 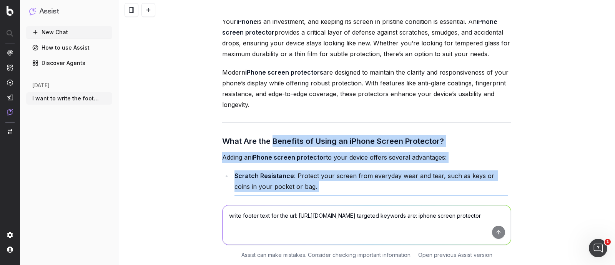 What do you see at coordinates (10, 67) in the screenshot?
I see `img: Intelligence` at bounding box center [10, 67].